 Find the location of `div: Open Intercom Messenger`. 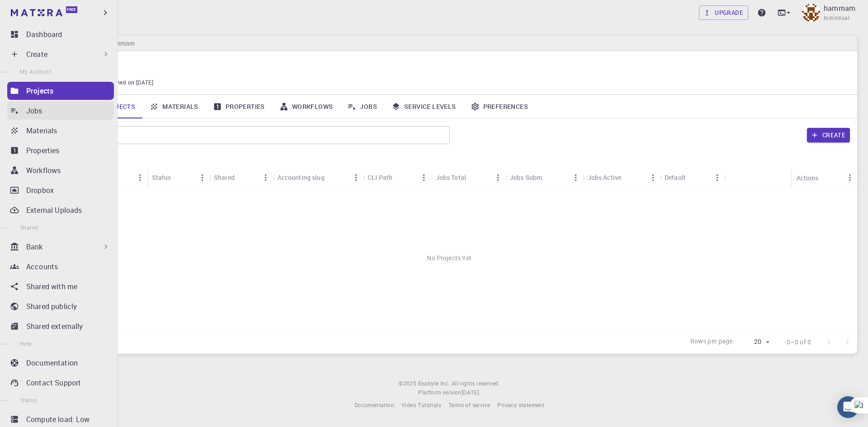

div: Open Intercom Messenger is located at coordinates (848, 407).